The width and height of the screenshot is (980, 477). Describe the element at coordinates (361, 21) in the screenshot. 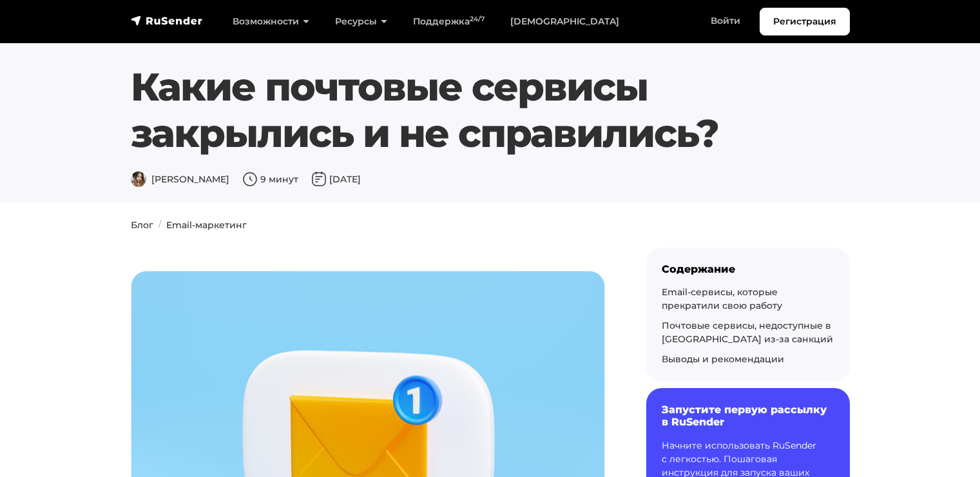

I see `a: Ресурсы` at that location.